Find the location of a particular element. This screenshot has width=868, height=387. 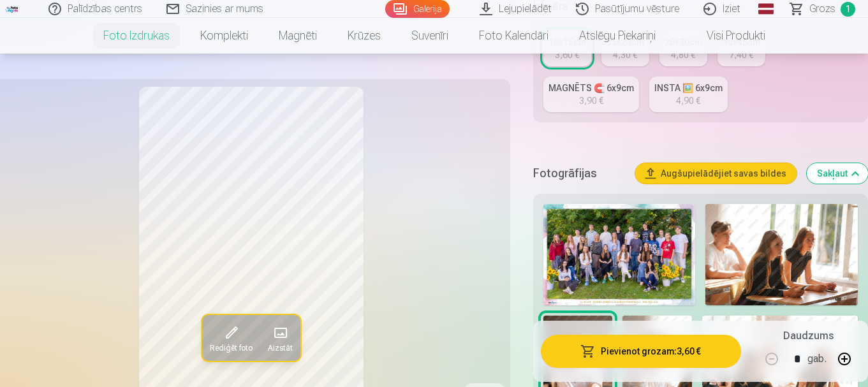

div: 4,80 € is located at coordinates (684, 55).